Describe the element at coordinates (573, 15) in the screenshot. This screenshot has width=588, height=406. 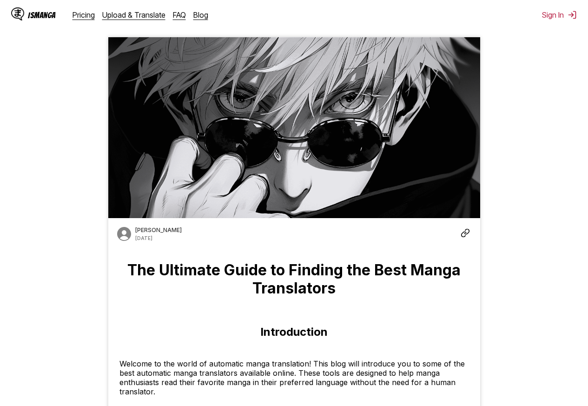
I see `img: Sign out` at that location.